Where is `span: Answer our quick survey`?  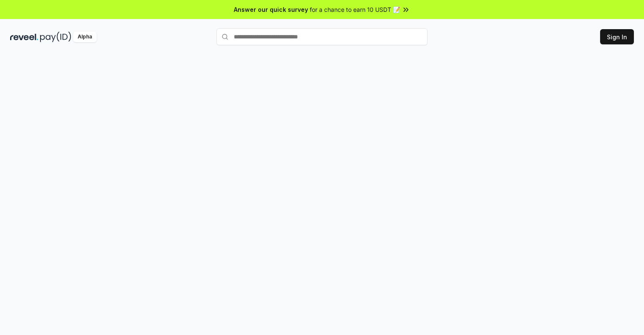 span: Answer our quick survey is located at coordinates (271, 9).